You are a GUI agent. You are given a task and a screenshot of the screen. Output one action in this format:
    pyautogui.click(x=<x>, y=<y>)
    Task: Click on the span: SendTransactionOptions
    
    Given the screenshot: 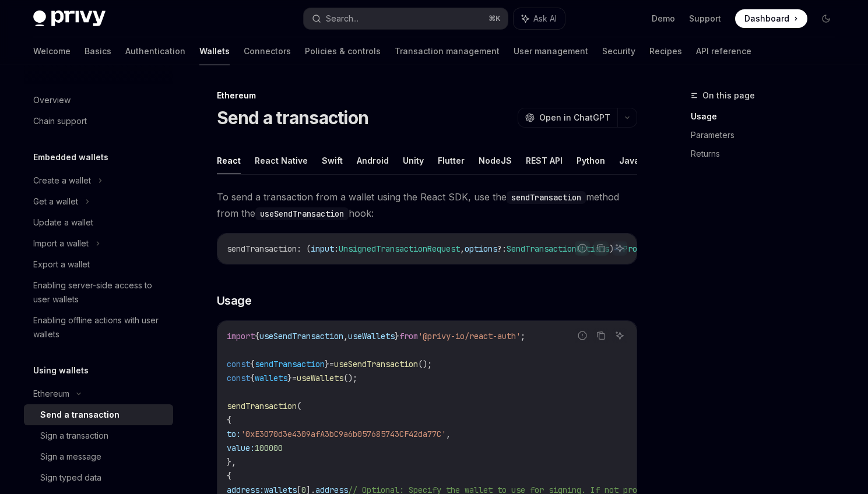 What is the action you would take?
    pyautogui.click(x=558, y=248)
    